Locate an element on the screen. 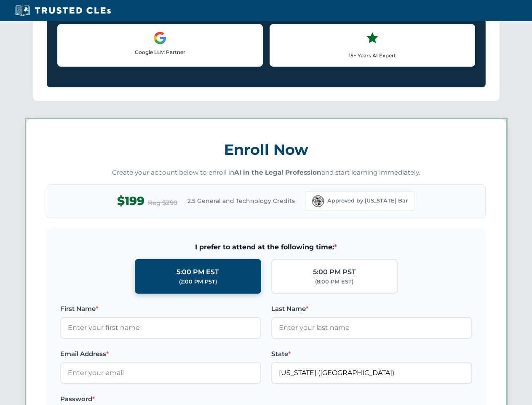  input: Florida (FL) is located at coordinates (372, 373).